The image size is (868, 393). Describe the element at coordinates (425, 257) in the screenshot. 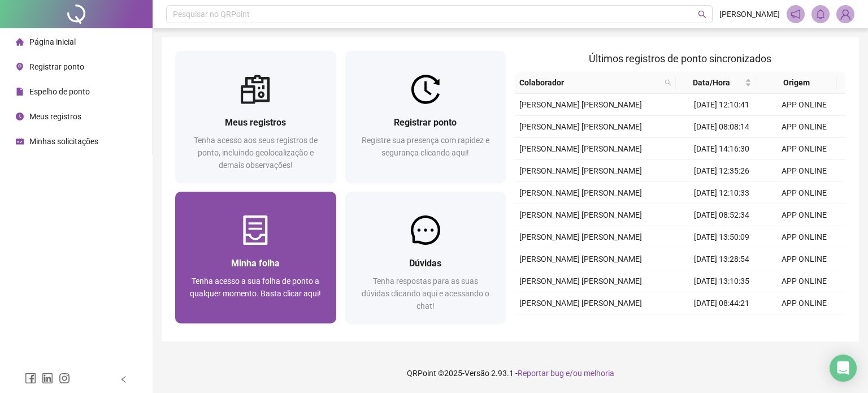

I see `a: DúvidasTenha respostas para as suas dúvidas clicando aqui e acessando o chat!` at that location.